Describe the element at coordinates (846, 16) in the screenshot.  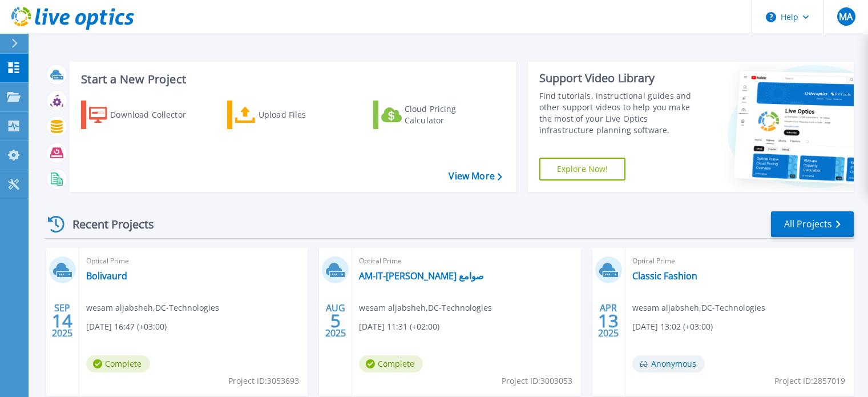
I see `span: MA` at that location.